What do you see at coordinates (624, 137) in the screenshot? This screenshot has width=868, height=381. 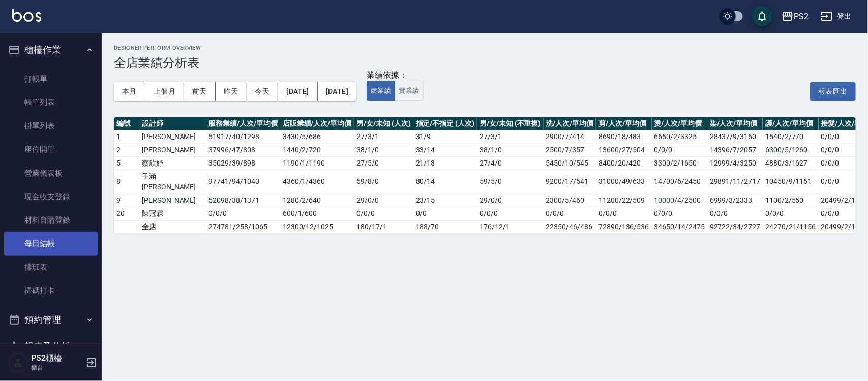 I see `td: 8690/18/483` at bounding box center [624, 137].